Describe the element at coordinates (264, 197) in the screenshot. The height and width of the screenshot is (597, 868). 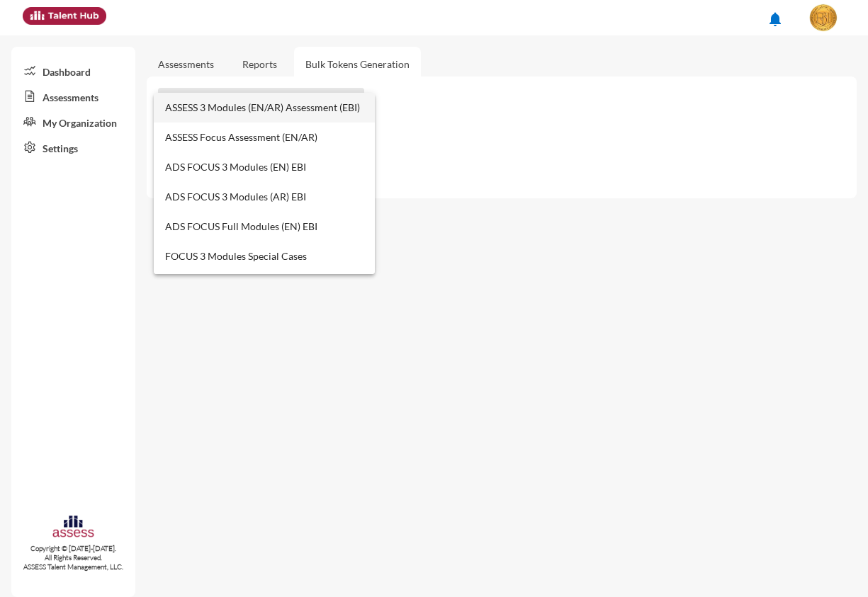
I see `span: ADS FOCUS 3 Modules (AR) EBI` at that location.